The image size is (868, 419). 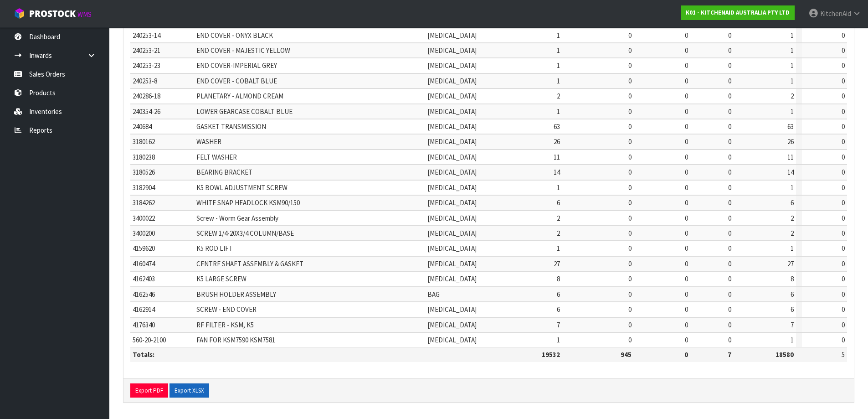 I want to click on span: 3182904, so click(x=144, y=187).